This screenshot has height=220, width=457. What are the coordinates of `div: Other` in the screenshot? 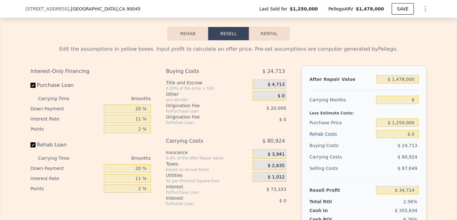 It's located at (208, 94).